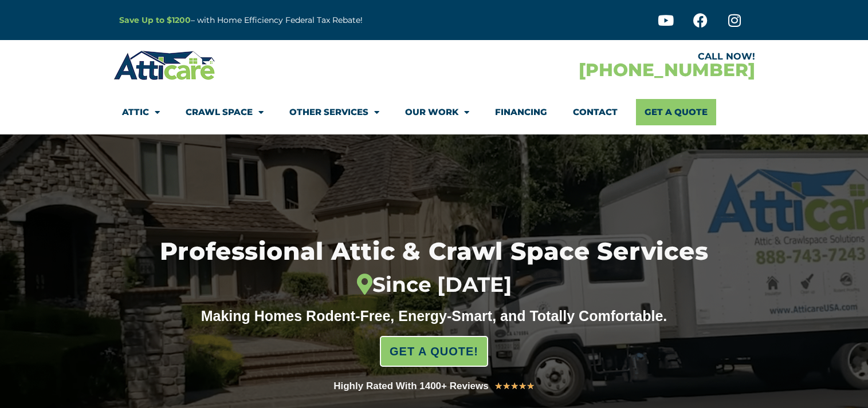 This screenshot has width=868, height=408. What do you see at coordinates (595, 112) in the screenshot?
I see `a: Contact` at bounding box center [595, 112].